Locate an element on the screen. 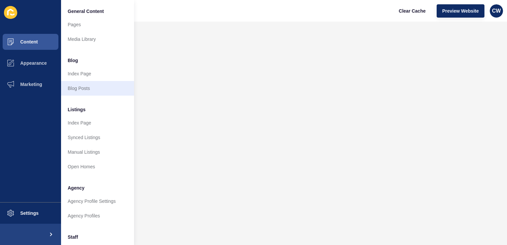 The height and width of the screenshot is (245, 507). a: Synced Listings is located at coordinates (98, 137).